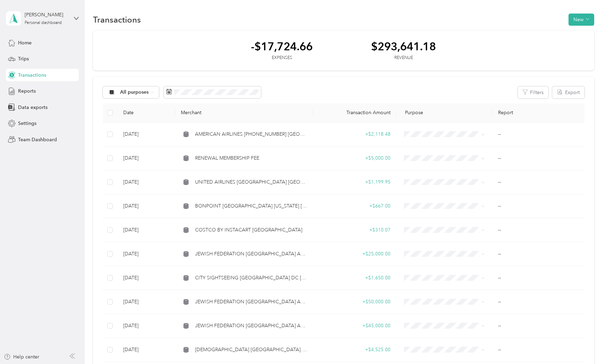 The height and width of the screenshot is (364, 606). I want to click on span: Settings, so click(27, 123).